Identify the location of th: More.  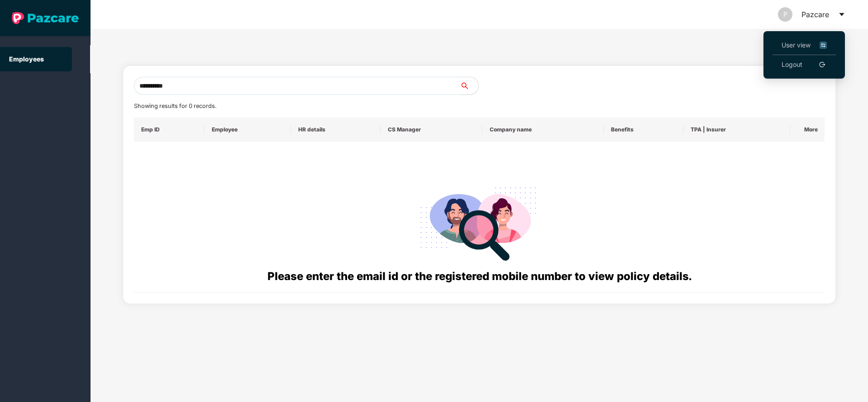
(807, 129).